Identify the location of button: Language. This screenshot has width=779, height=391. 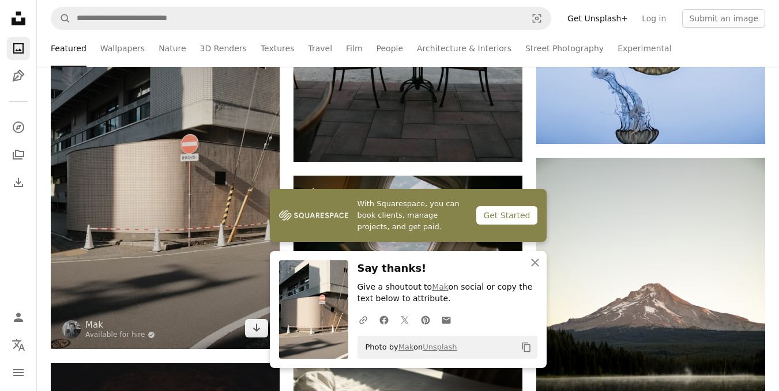
(18, 345).